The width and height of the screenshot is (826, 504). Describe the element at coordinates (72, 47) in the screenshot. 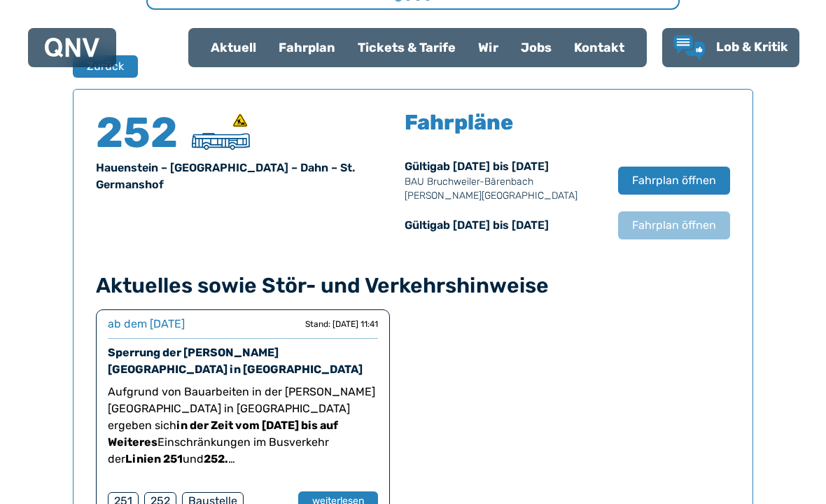

I see `a: QNV Logo` at that location.